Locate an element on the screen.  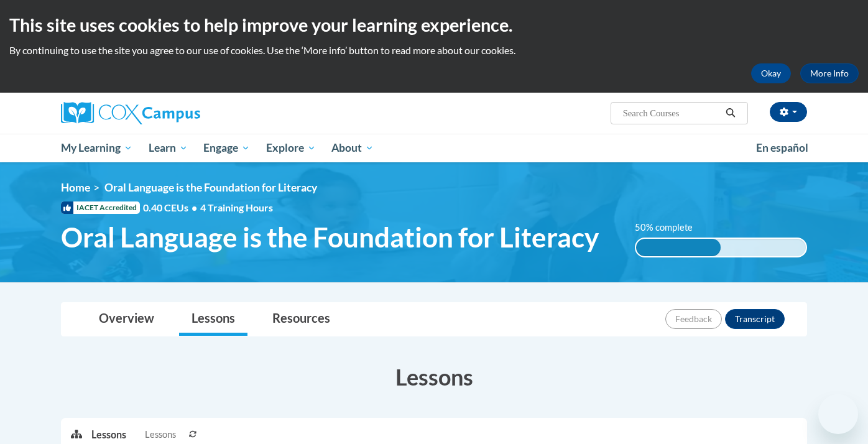
span: En español is located at coordinates (782, 148).